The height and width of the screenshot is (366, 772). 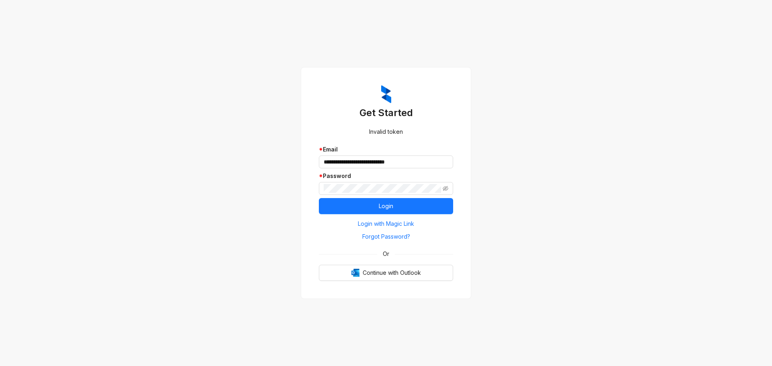 I want to click on span: Or, so click(x=386, y=254).